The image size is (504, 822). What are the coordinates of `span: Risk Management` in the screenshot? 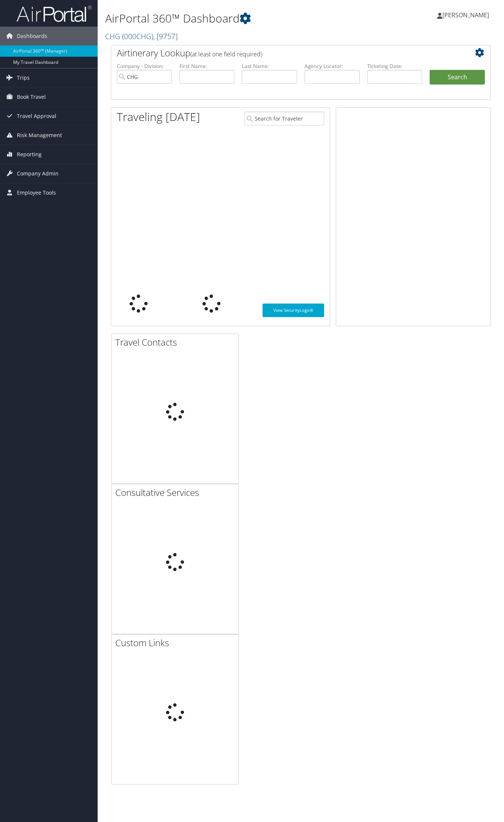 It's located at (40, 135).